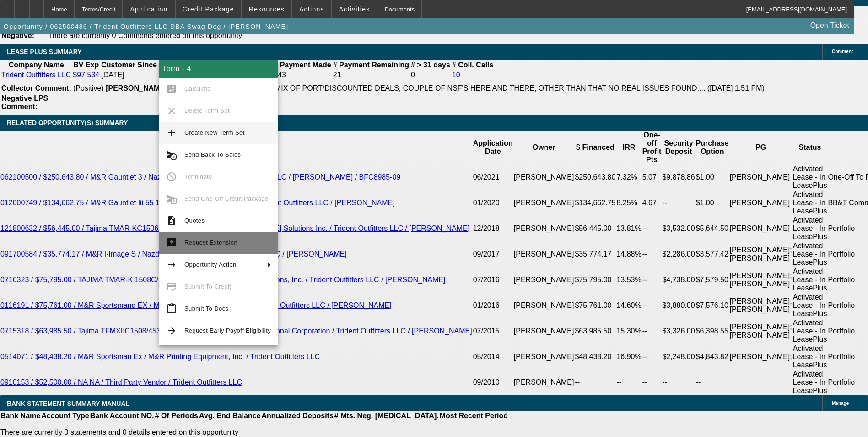  Describe the element at coordinates (68, 403) in the screenshot. I see `span: BANK STATEMENT SUMMARY-MANUAL` at that location.